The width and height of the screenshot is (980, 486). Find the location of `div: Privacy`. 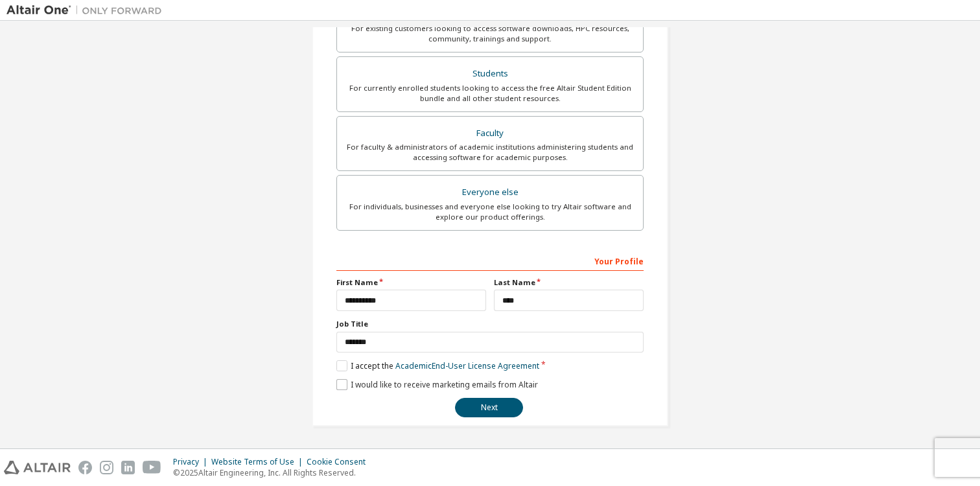

div: Privacy is located at coordinates (191, 463).